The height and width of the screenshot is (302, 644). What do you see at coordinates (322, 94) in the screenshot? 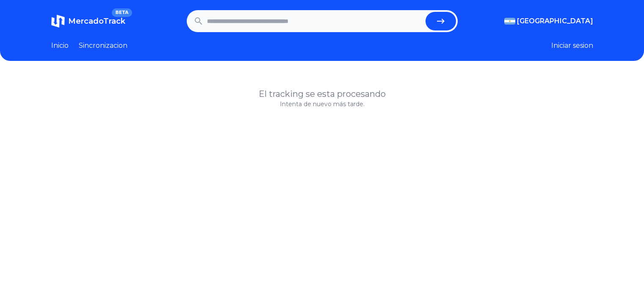
I see `h1: El tracking se esta procesando` at bounding box center [322, 94].